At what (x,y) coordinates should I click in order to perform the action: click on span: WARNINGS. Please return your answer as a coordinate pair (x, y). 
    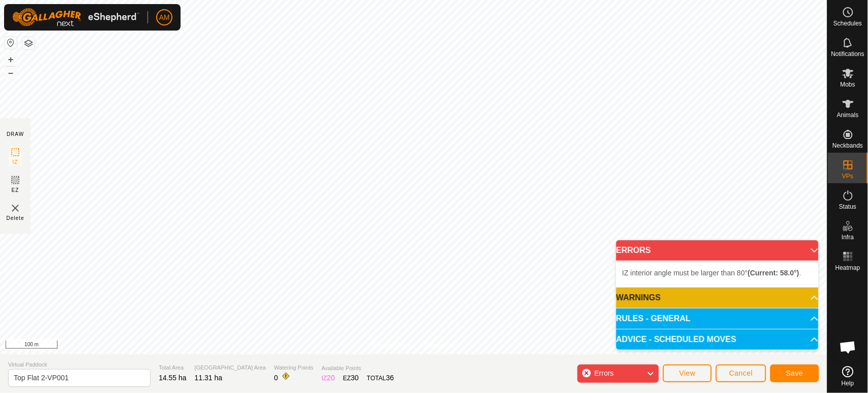
    Looking at the image, I should click on (638, 297).